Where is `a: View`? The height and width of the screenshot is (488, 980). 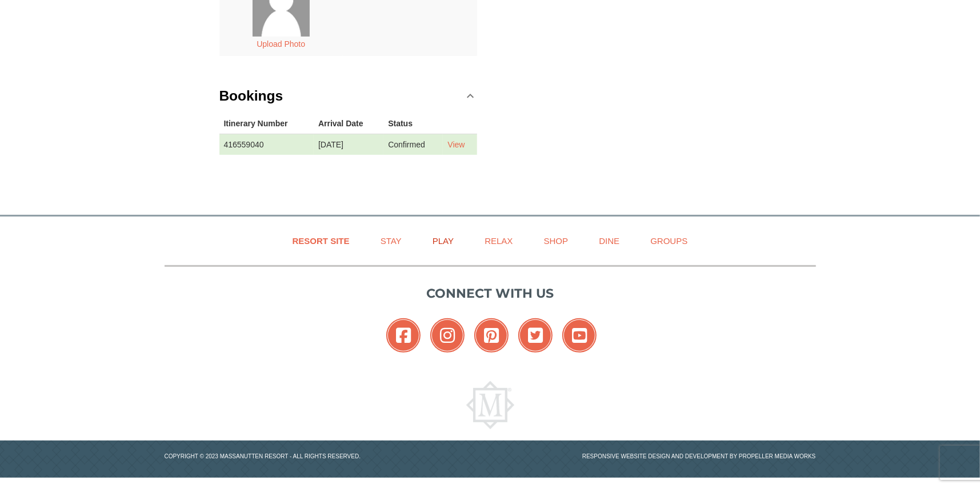 a: View is located at coordinates (456, 145).